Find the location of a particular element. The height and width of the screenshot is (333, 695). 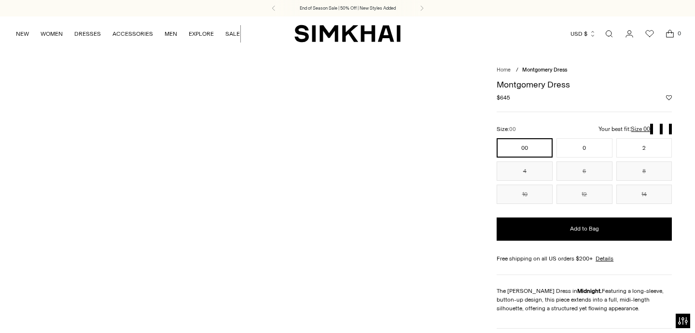

button: 12 is located at coordinates (585, 194).